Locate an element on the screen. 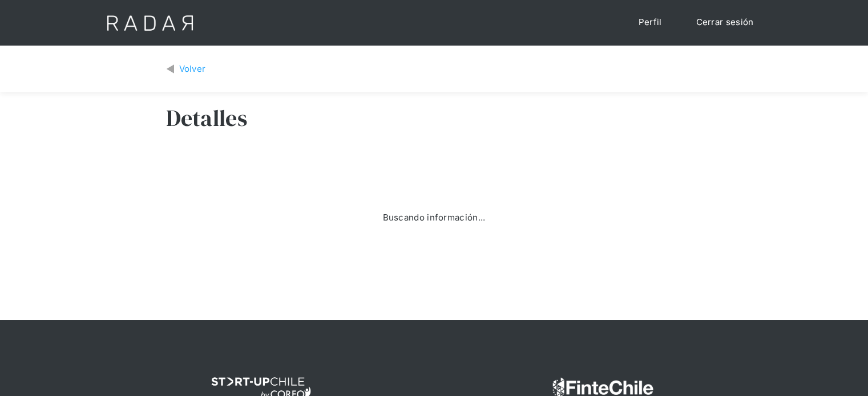 This screenshot has width=868, height=396. h3: Detalles is located at coordinates (207, 118).